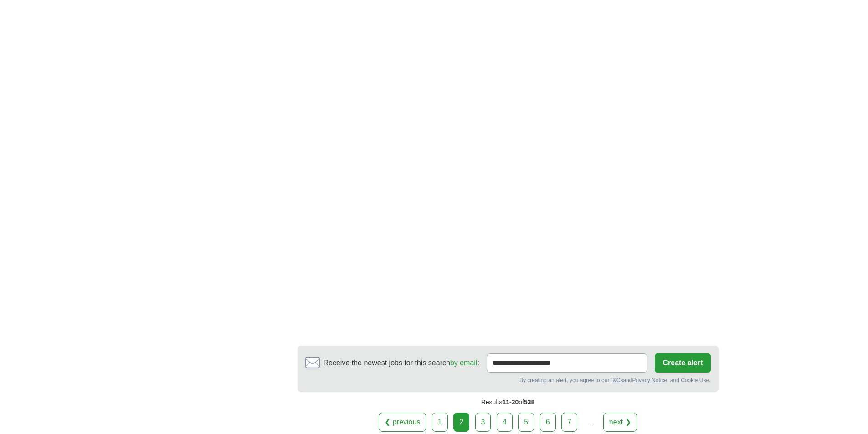 The image size is (868, 434). What do you see at coordinates (526, 422) in the screenshot?
I see `a: 5` at bounding box center [526, 422].